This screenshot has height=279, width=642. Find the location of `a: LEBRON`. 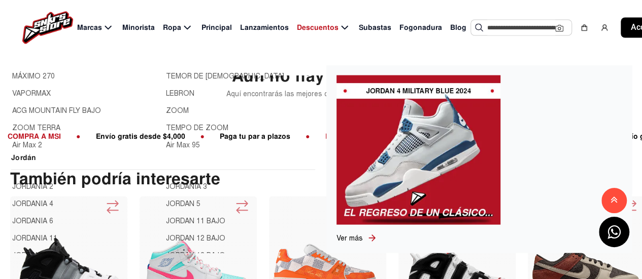

a: LEBRON is located at coordinates (239, 94).